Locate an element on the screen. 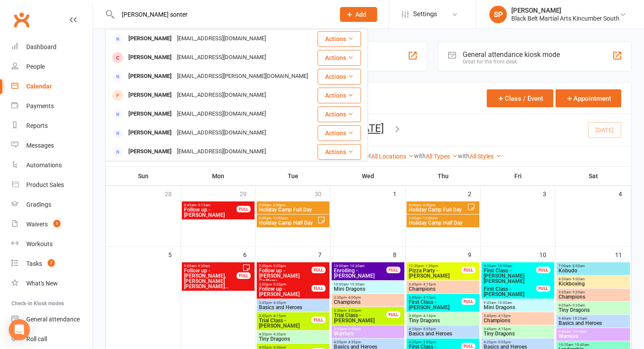  span: 9:05am is located at coordinates (594, 292).